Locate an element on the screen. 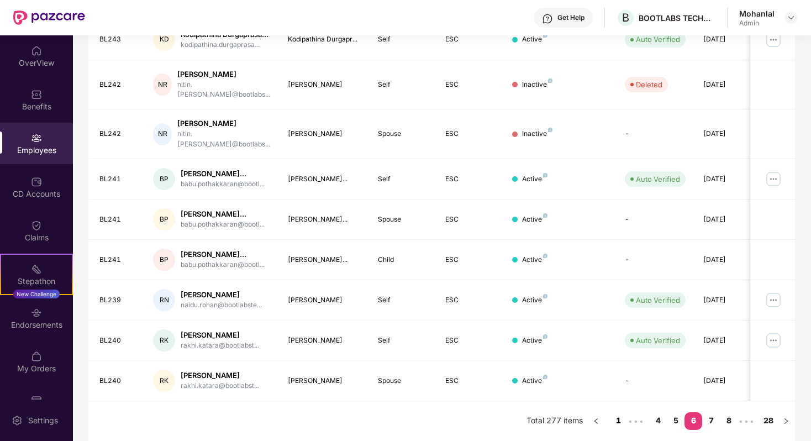 The height and width of the screenshot is (441, 811). div: Admin is located at coordinates (757, 23).